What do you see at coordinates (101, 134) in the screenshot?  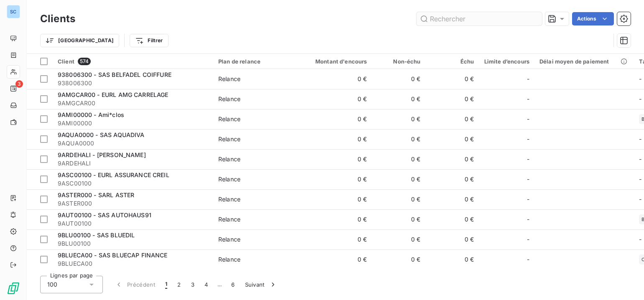 I see `span: 9AQUA0000 - SAS AQUADIVA` at bounding box center [101, 134].